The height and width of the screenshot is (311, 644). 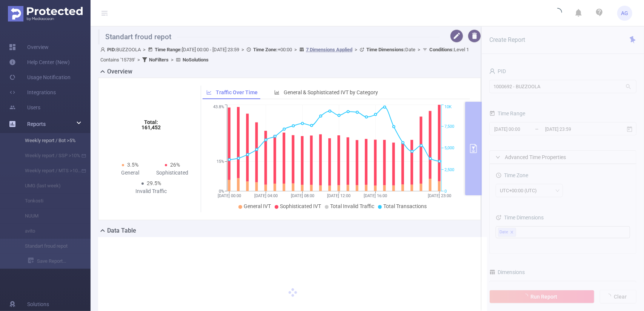 I want to click on span: General & Sophisticated IVT by Category, so click(x=331, y=92).